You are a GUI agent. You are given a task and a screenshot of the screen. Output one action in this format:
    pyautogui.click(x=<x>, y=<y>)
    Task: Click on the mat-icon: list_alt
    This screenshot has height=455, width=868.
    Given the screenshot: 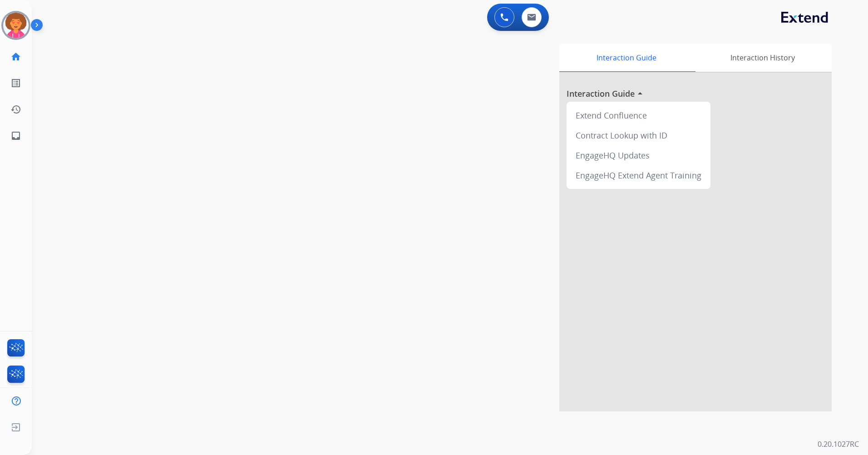 What is the action you would take?
    pyautogui.click(x=16, y=83)
    